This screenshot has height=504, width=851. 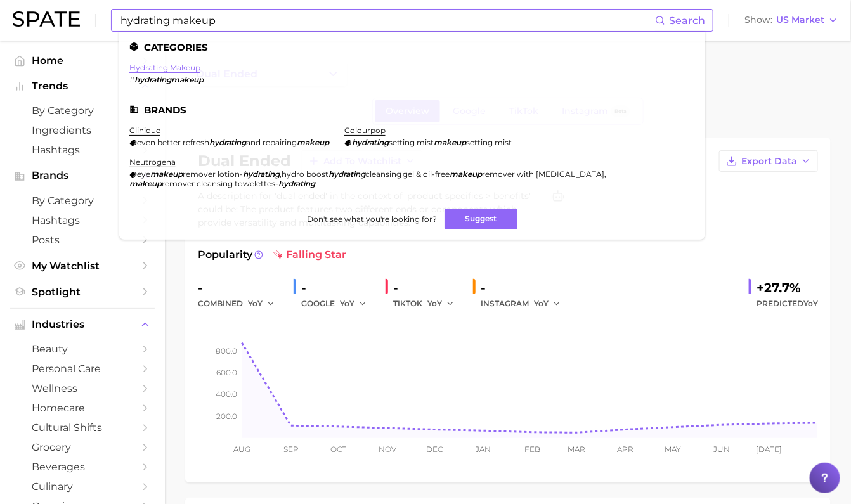 I want to click on a: My Watchlist, so click(x=82, y=266).